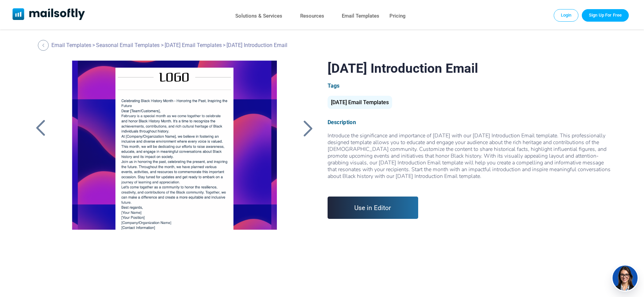  What do you see at coordinates (373, 208) in the screenshot?
I see `a: Use in Editor` at bounding box center [373, 208].